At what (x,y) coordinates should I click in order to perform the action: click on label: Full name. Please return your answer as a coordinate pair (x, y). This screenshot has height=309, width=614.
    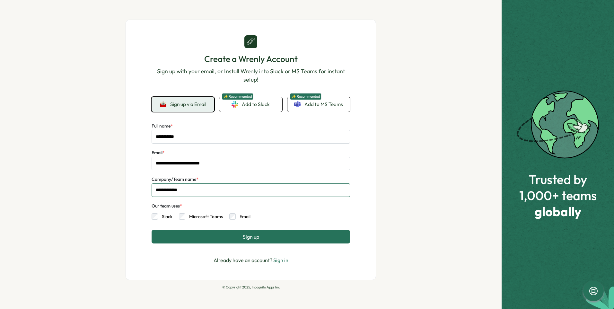
    Looking at the image, I should click on (162, 126).